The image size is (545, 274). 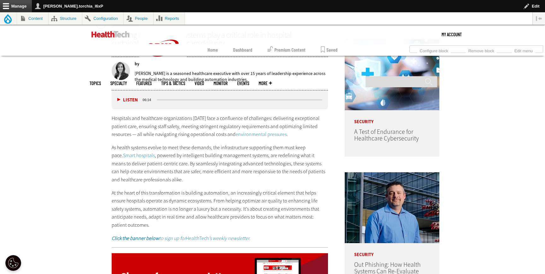 What do you see at coordinates (32, 18) in the screenshot?
I see `a: Content` at bounding box center [32, 18].